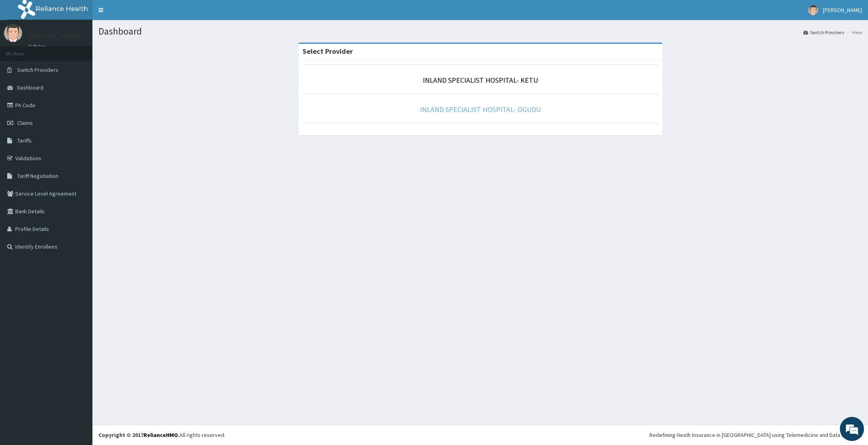  What do you see at coordinates (480, 31) in the screenshot?
I see `h1: Dashboard` at bounding box center [480, 31].